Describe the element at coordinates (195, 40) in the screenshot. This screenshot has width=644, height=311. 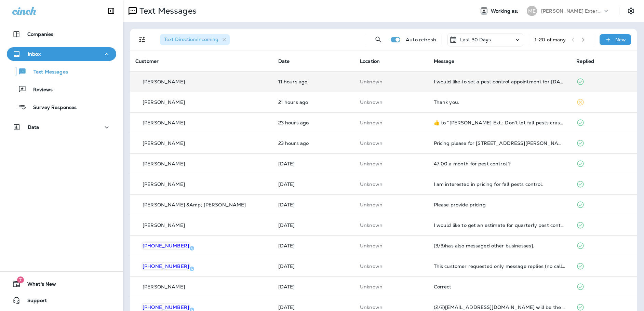
I see `div: Text Direction:Incoming` at that location.